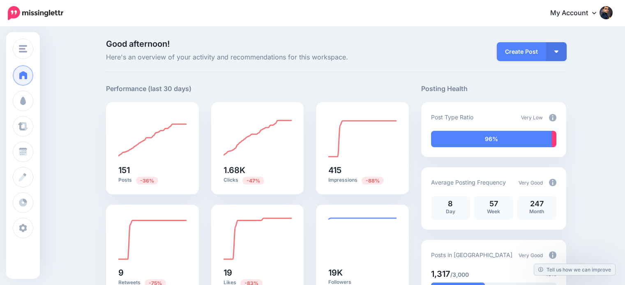 This screenshot has height=285, width=625. I want to click on p: 247, so click(536, 204).